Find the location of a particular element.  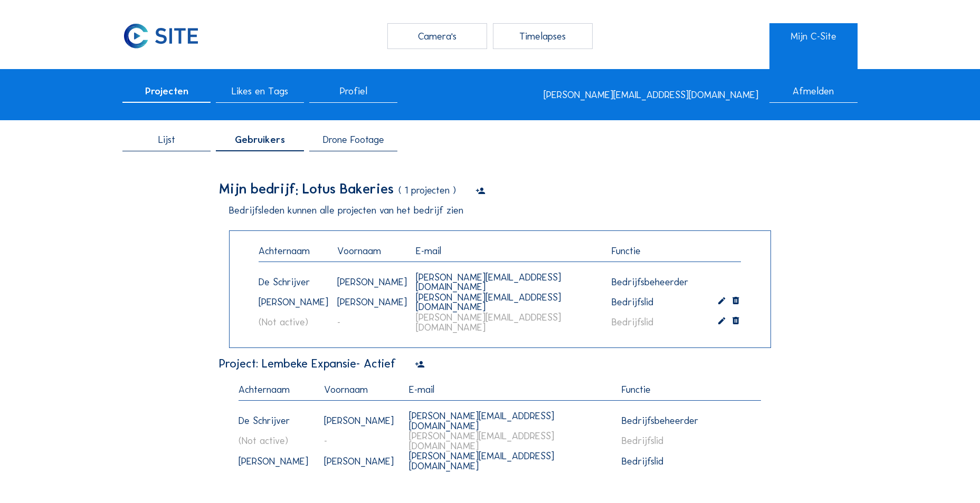

div: Mijn bedrijf: Lotus Bakeries is located at coordinates (306, 189).